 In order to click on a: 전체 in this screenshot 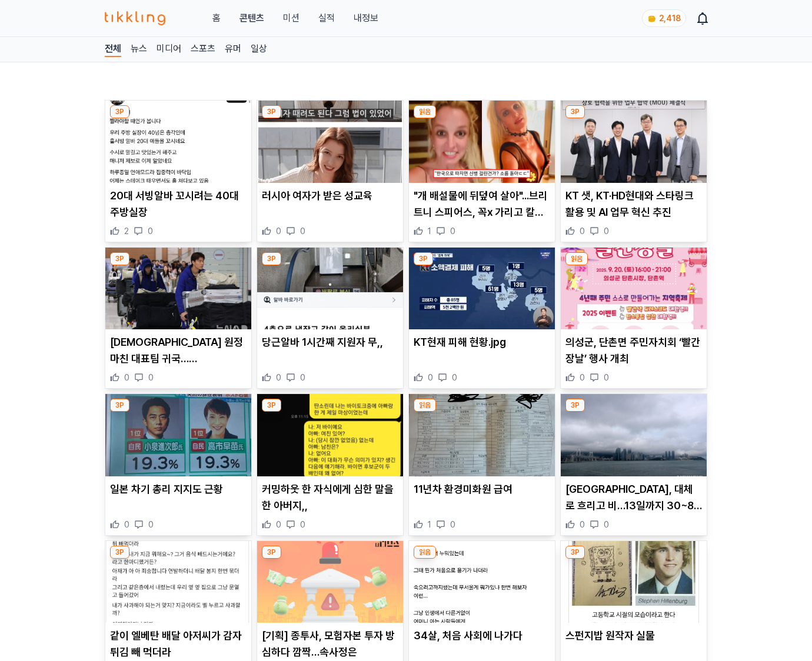, I will do `click(113, 49)`.